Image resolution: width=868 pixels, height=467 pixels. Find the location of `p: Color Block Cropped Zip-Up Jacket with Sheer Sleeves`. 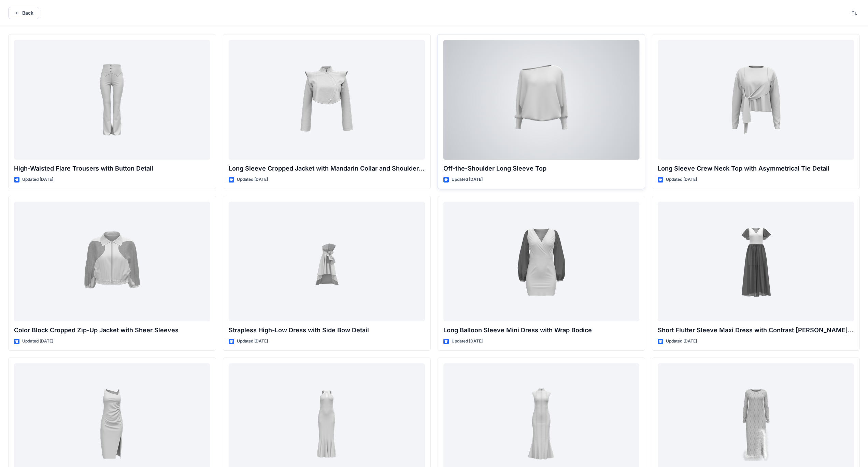

p: Color Block Cropped Zip-Up Jacket with Sheer Sleeves is located at coordinates (112, 331).